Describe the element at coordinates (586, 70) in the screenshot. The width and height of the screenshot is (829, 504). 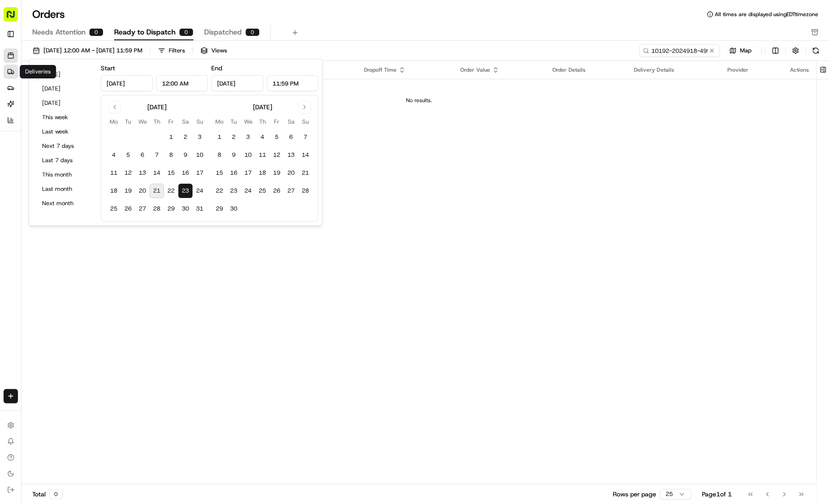
I see `div: Order Details` at that location.